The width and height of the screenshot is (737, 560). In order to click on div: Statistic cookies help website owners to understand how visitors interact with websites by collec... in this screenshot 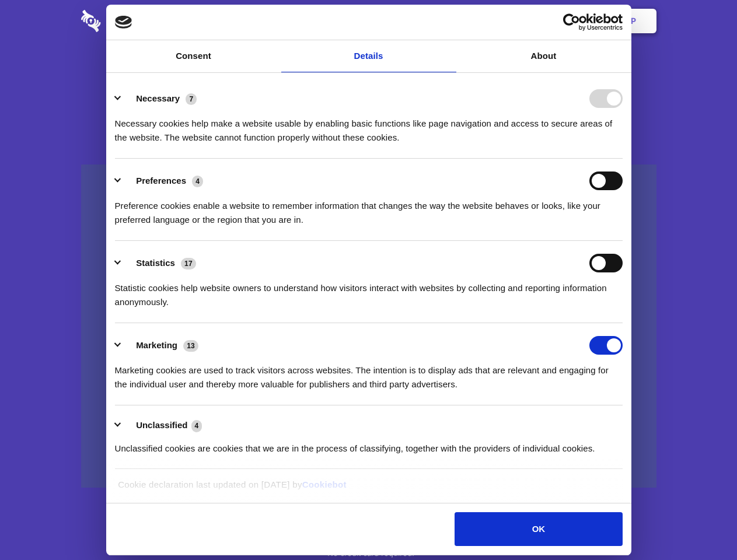, I will do `click(368, 290)`.